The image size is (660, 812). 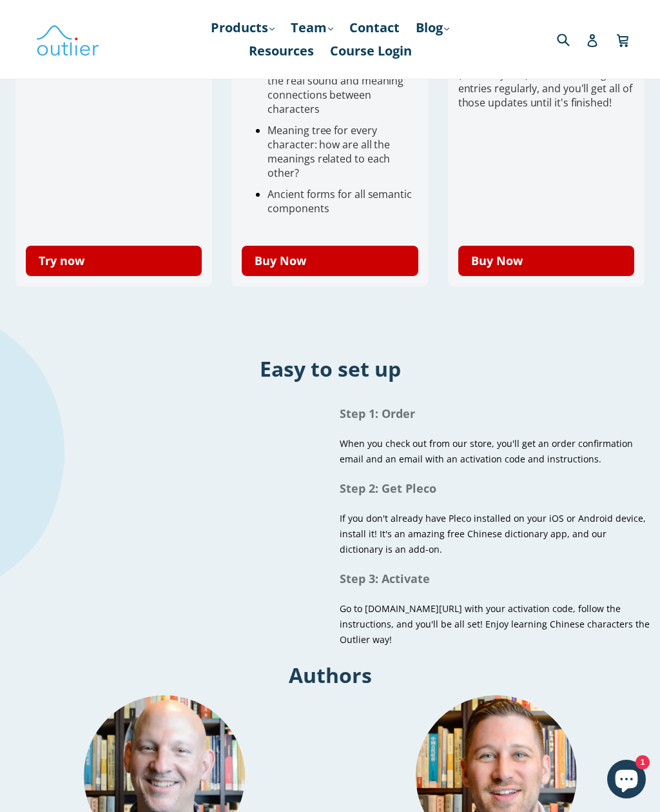 What do you see at coordinates (375, 28) in the screenshot?
I see `a: Contact` at bounding box center [375, 28].